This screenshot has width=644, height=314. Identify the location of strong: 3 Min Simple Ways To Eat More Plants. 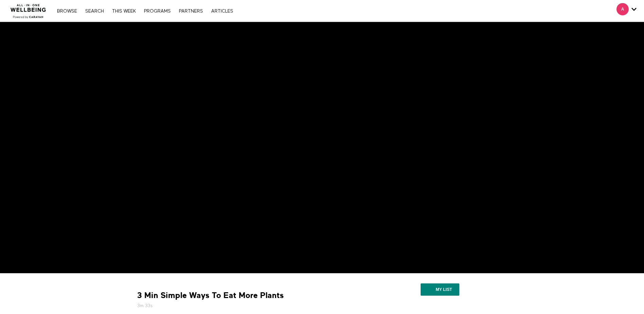
(211, 295).